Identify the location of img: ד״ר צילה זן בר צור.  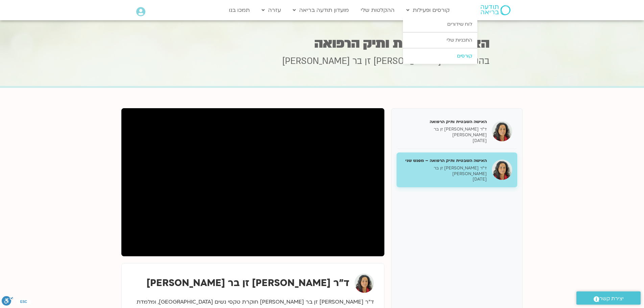
(364, 283).